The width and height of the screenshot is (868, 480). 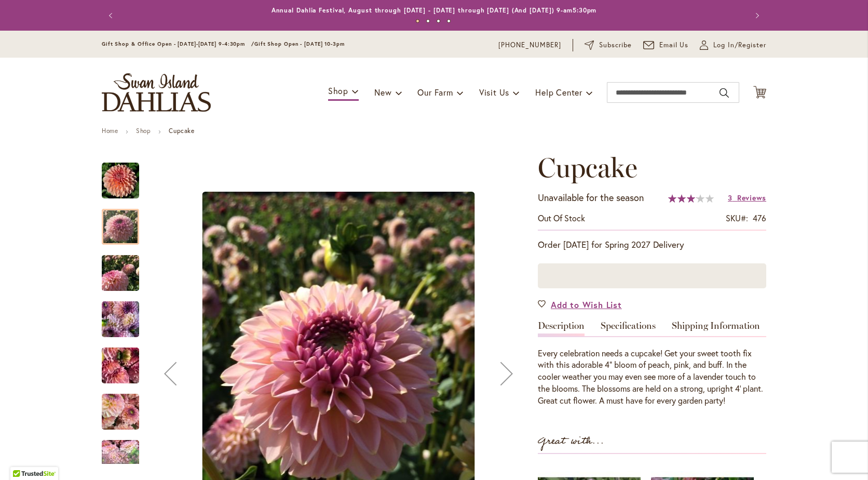 I want to click on a: Home, so click(x=110, y=131).